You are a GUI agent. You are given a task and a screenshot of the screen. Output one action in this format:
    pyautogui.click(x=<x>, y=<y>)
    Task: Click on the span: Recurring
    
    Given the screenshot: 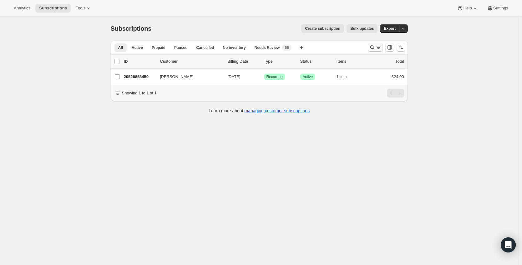 What is the action you would take?
    pyautogui.click(x=275, y=77)
    